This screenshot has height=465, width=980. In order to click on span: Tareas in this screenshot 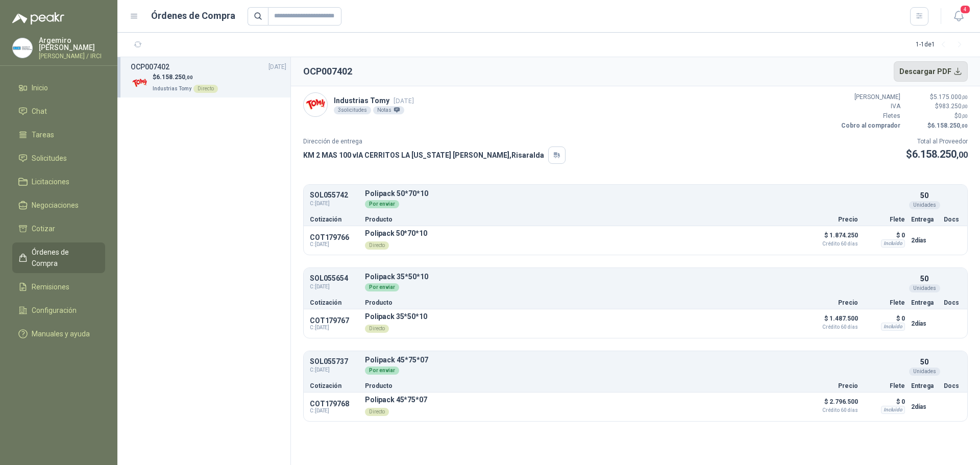, I will do `click(43, 135)`.